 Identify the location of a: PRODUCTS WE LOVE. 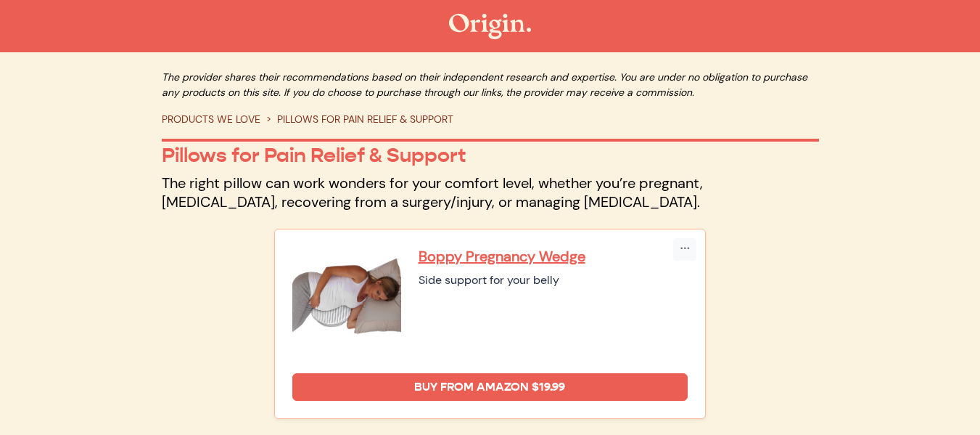
(211, 119).